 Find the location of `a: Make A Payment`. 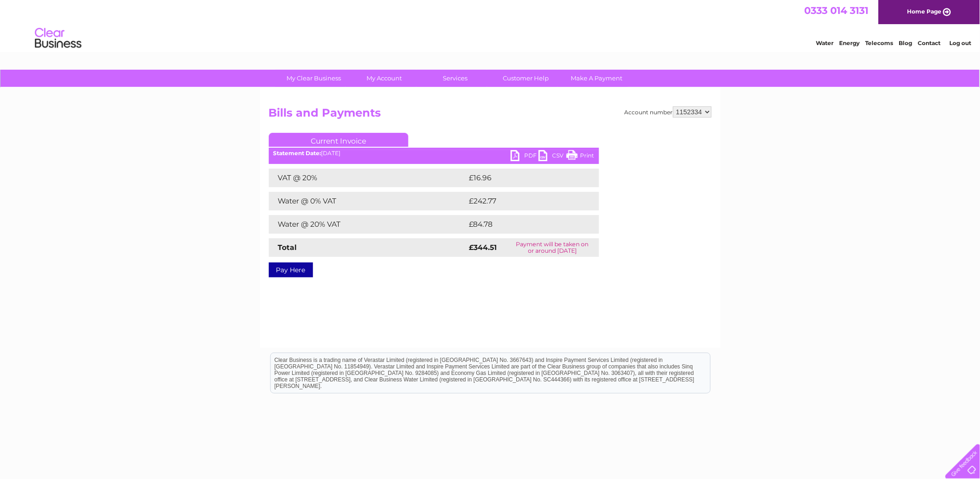

a: Make A Payment is located at coordinates (596, 78).